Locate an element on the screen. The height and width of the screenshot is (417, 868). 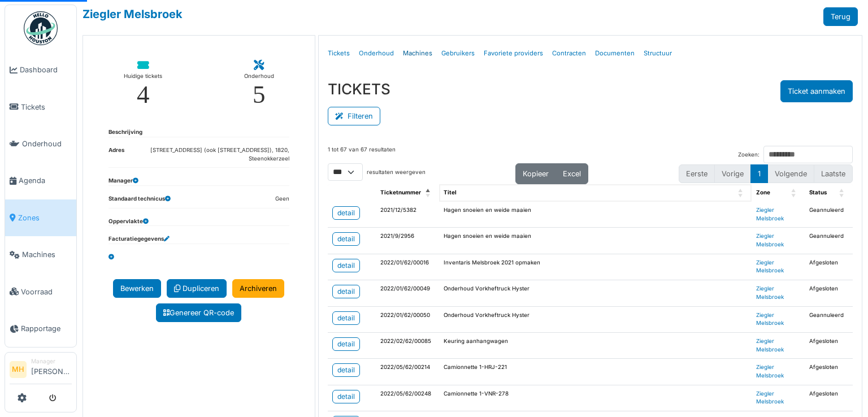
span: Zone: Activate to sort is located at coordinates (795, 193).